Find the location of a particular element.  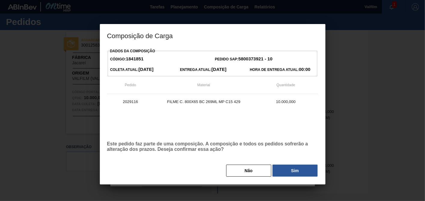

button: Não is located at coordinates (249, 171).